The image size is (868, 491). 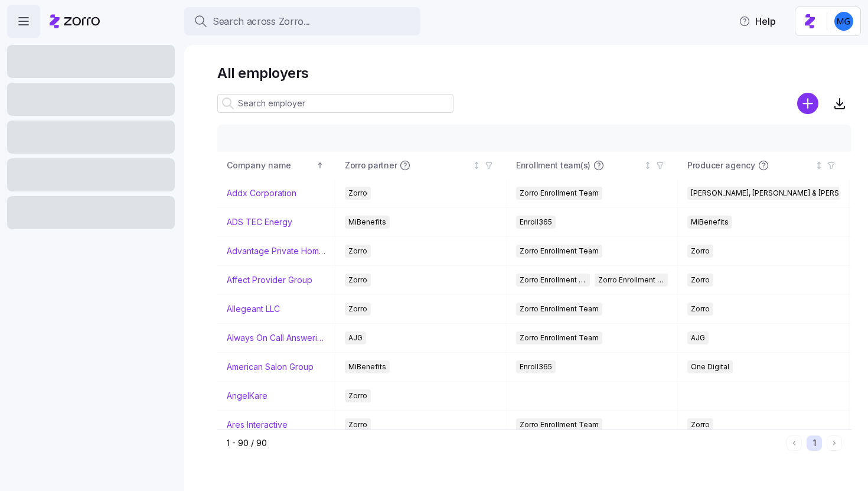 I want to click on button: 1, so click(x=814, y=443).